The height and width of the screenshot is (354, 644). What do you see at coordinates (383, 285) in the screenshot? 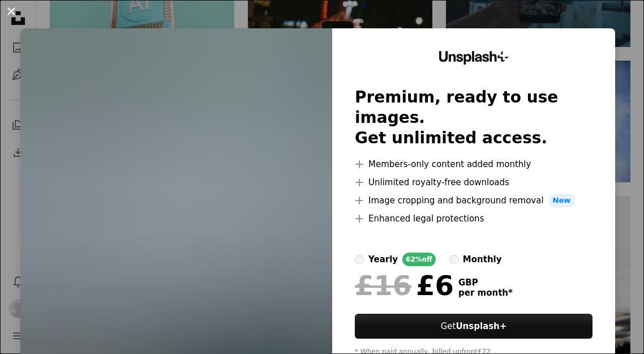
I see `span: £16` at bounding box center [383, 285].